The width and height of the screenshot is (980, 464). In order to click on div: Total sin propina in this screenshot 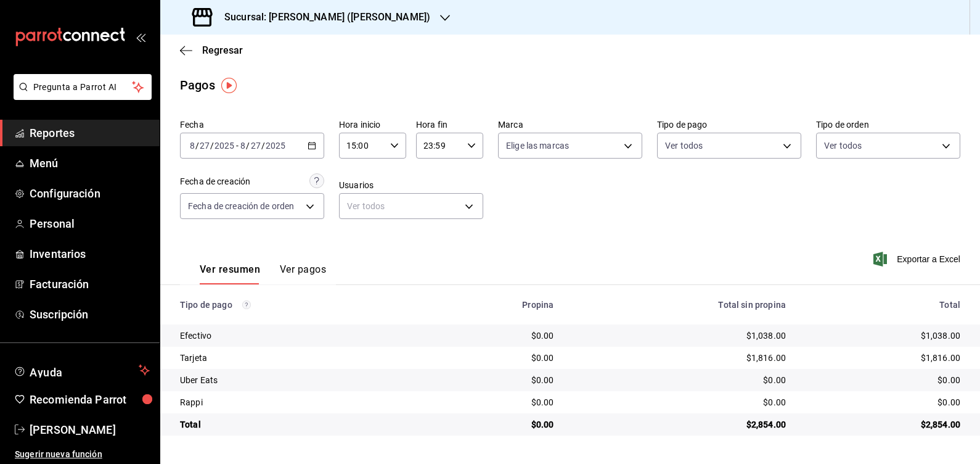, I will do `click(679, 305)`.